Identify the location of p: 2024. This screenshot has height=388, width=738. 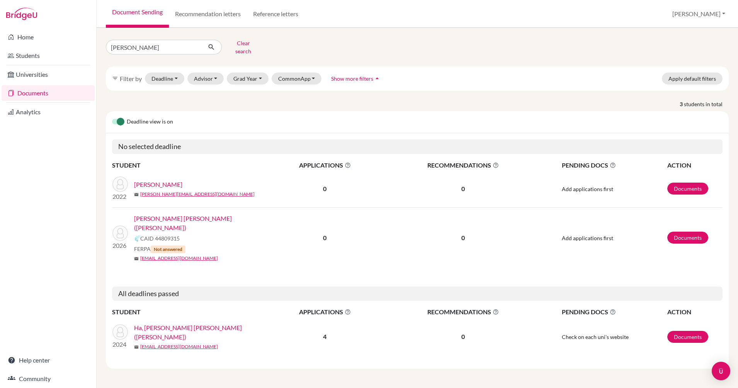
(120, 345).